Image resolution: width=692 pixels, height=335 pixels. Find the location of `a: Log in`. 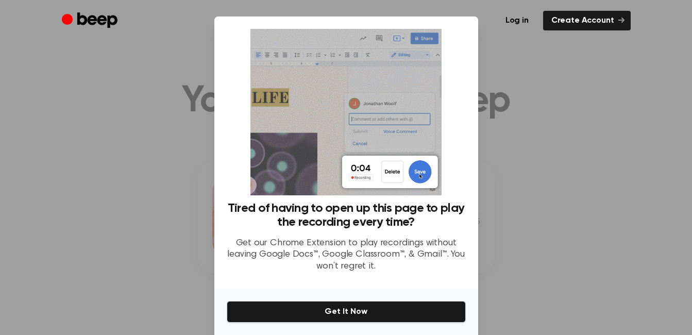

a: Log in is located at coordinates (517, 21).